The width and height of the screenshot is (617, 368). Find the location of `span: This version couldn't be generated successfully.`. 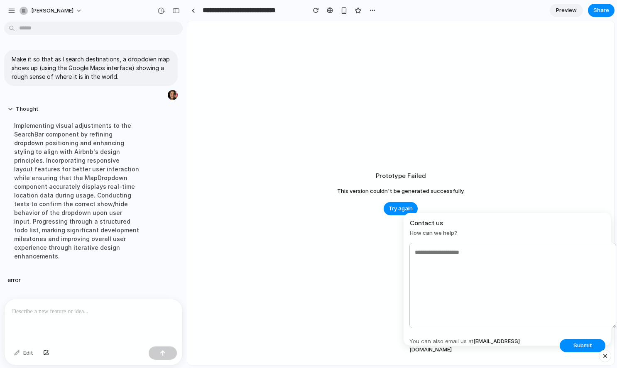

span: This version couldn't be generated successfully. is located at coordinates (401, 191).